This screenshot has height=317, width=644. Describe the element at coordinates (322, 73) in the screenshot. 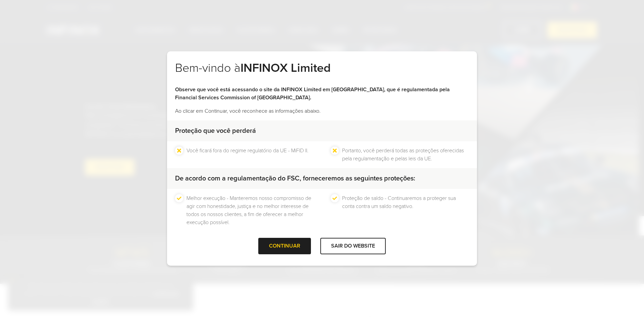

I see `h2: Bem-vindo à` at that location.